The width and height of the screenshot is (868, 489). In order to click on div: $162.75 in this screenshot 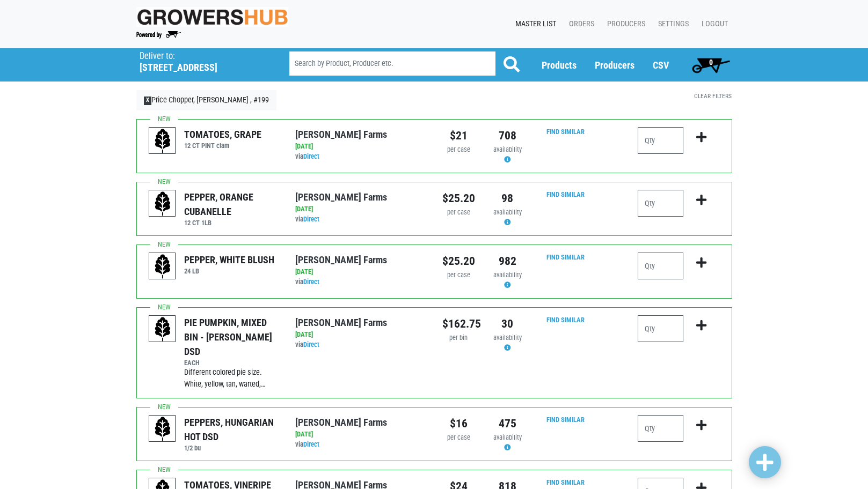, I will do `click(458, 323)`.